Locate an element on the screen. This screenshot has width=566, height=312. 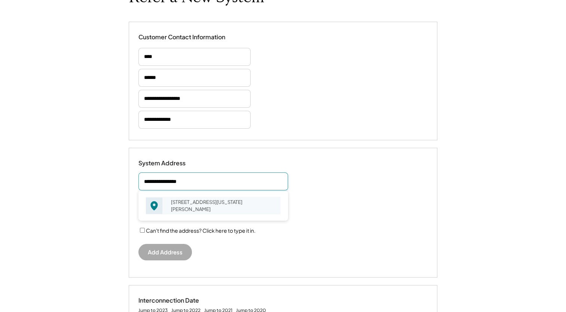
label: Can't find the address? Click here to type it in. is located at coordinates (200, 230).